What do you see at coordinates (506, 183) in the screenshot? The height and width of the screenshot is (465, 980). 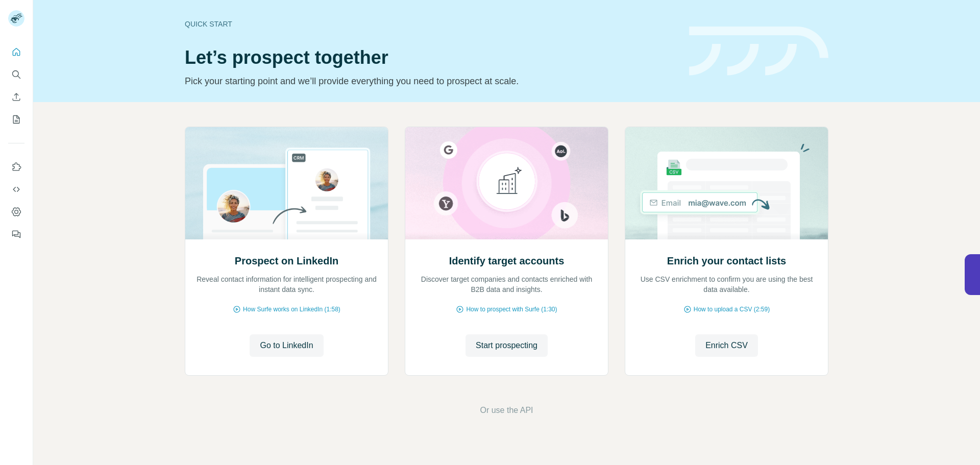 I see `img: Identify target accounts` at bounding box center [506, 183].